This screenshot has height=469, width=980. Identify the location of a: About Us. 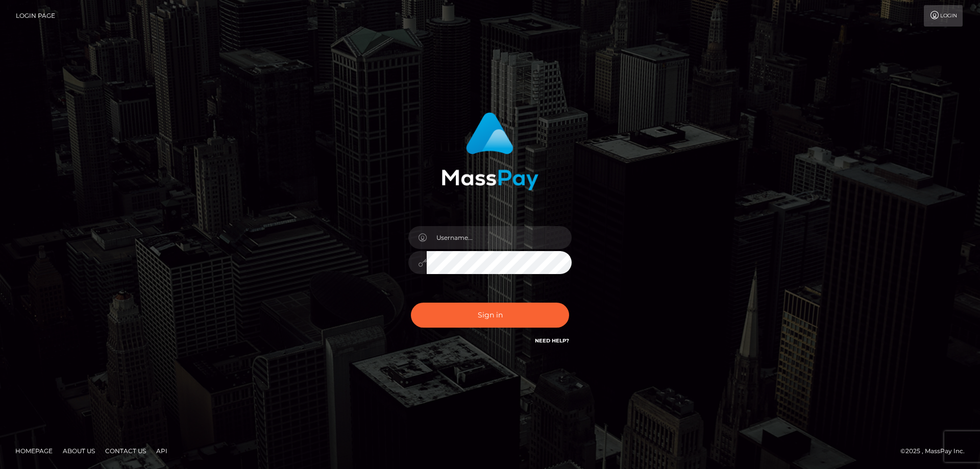
(79, 451).